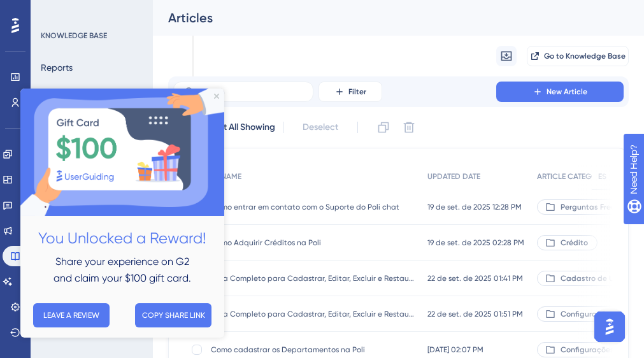 This screenshot has width=644, height=358. What do you see at coordinates (350, 92) in the screenshot?
I see `button: Filter` at bounding box center [350, 92].